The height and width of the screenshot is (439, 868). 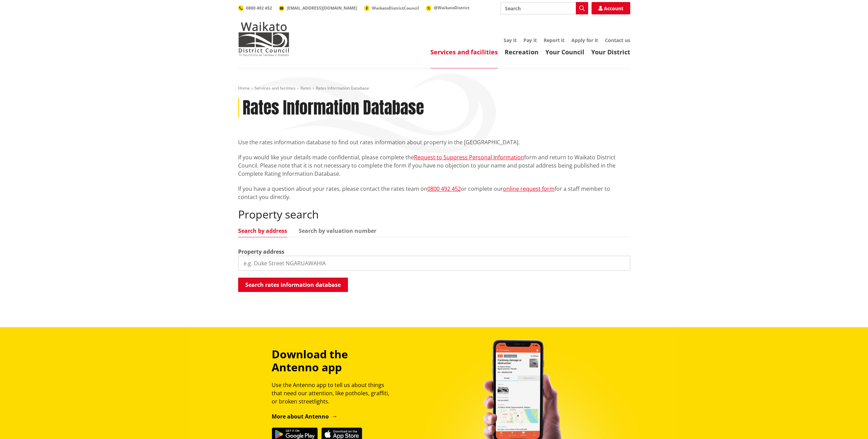 I want to click on h2: Property search, so click(x=434, y=214).